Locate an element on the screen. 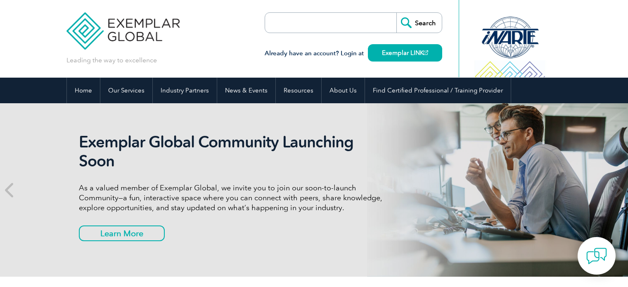 This screenshot has width=628, height=287. a: Resources is located at coordinates (299, 90).